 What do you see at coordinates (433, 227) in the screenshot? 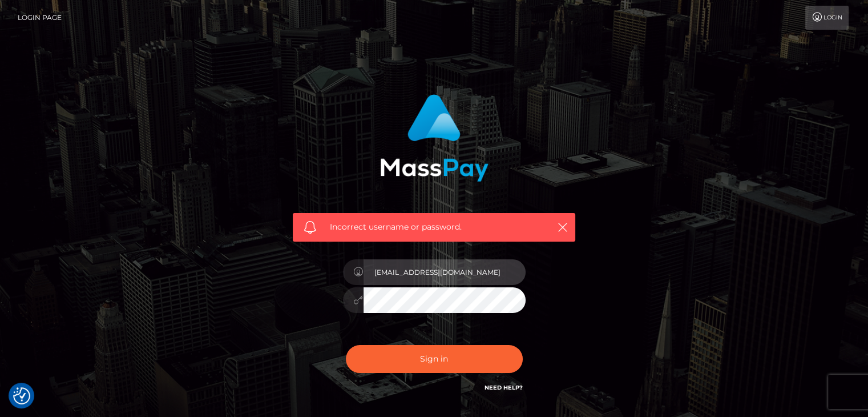
I see `span: Incorrect username or password.` at bounding box center [433, 227].